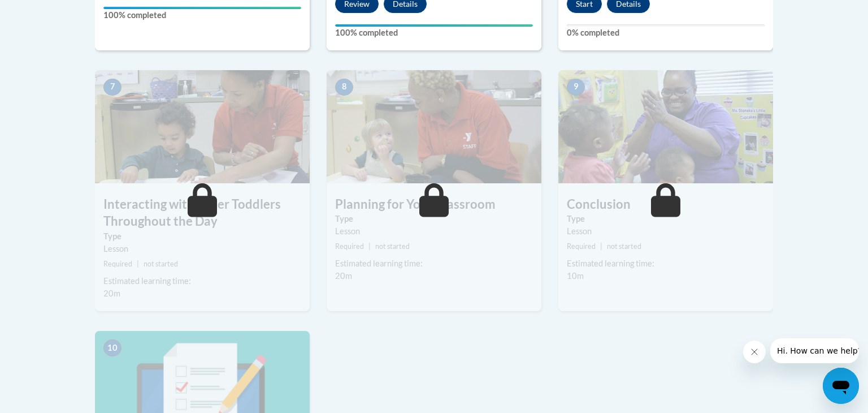 The width and height of the screenshot is (868, 413). What do you see at coordinates (113, 348) in the screenshot?
I see `span: 10` at bounding box center [113, 348].